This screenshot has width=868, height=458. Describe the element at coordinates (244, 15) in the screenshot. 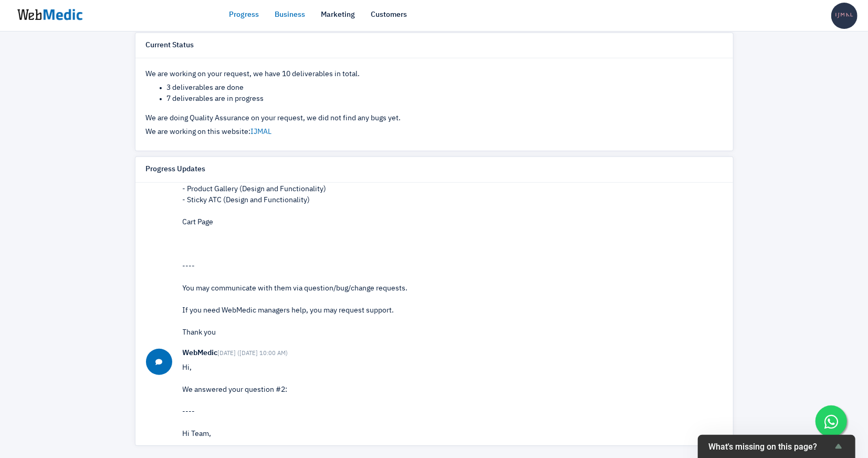

I see `a: Progress` at that location.